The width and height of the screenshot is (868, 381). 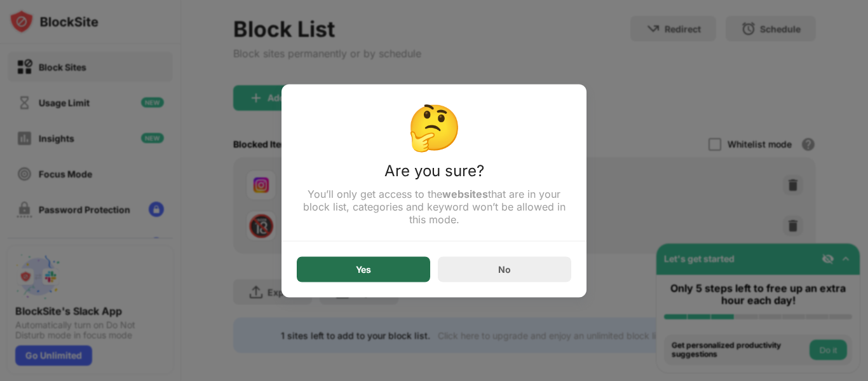 I want to click on div: Yes, so click(x=364, y=269).